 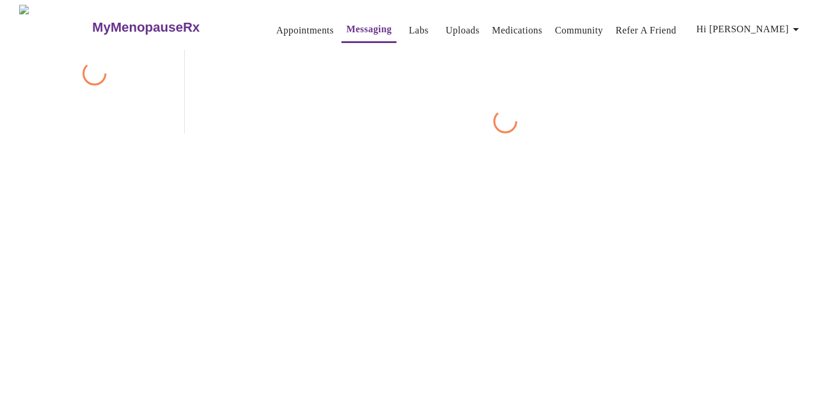 I want to click on button: Community, so click(x=579, y=30).